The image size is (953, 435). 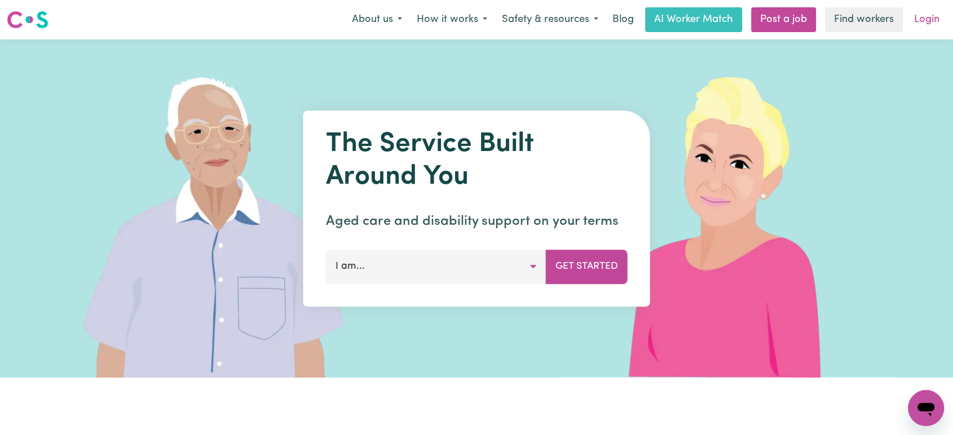 I want to click on button: I am..., so click(x=436, y=267).